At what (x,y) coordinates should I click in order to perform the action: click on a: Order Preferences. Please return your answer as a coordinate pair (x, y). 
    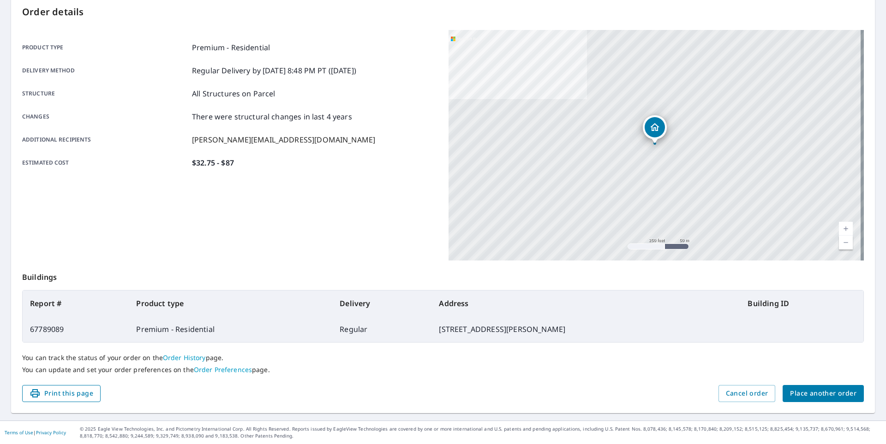
    Looking at the image, I should click on (223, 370).